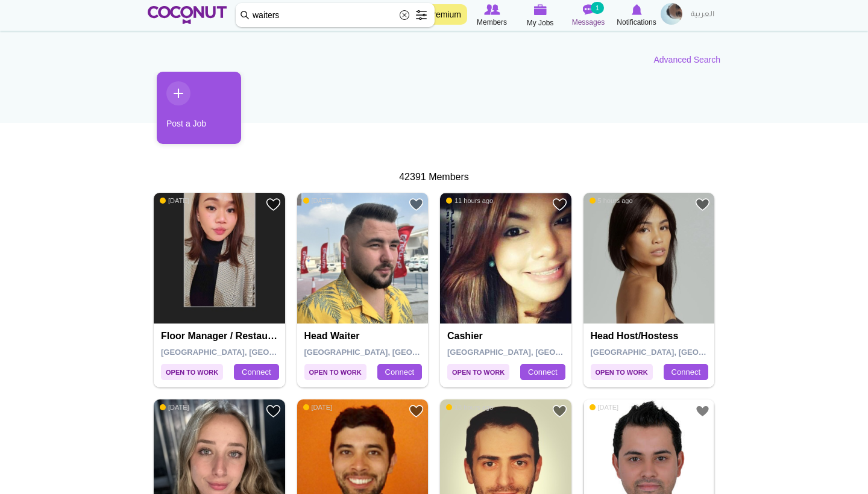  I want to click on h4: Head Waiter, so click(364, 336).